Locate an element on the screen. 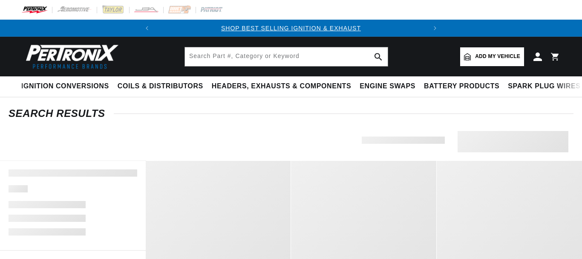 The image size is (582, 259). button: search button is located at coordinates (379, 57).